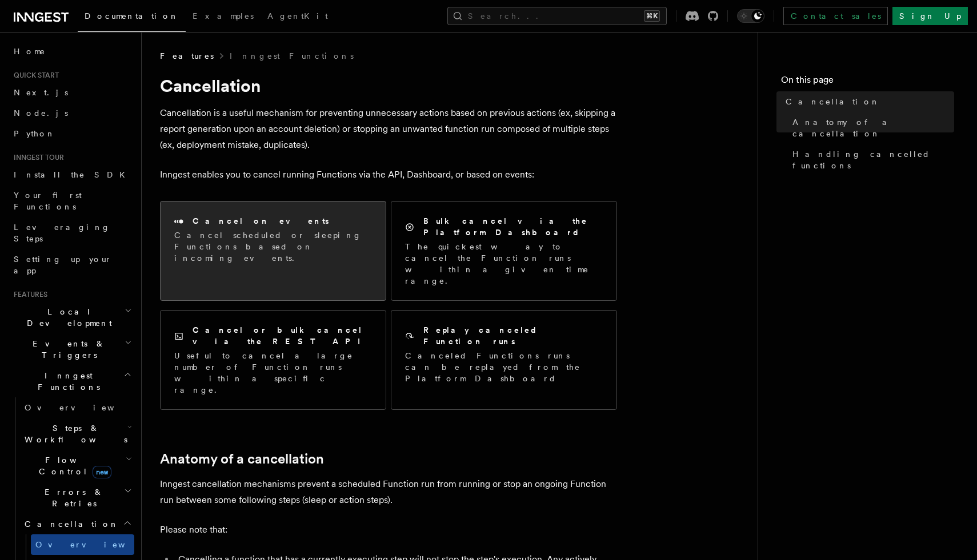  What do you see at coordinates (504, 367) in the screenshot?
I see `p: Canceled Functions runs can be replayed from the Platform Dashboard` at bounding box center [504, 367].